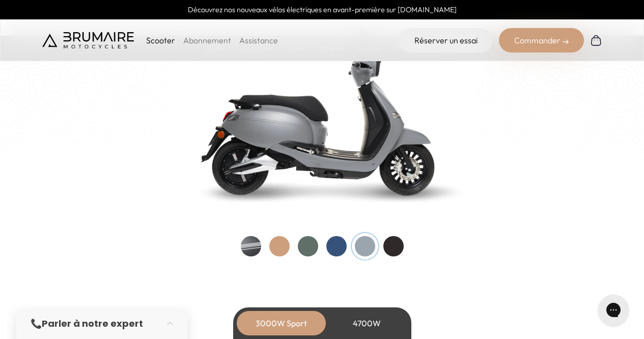  I want to click on div: 4700W, so click(367, 323).